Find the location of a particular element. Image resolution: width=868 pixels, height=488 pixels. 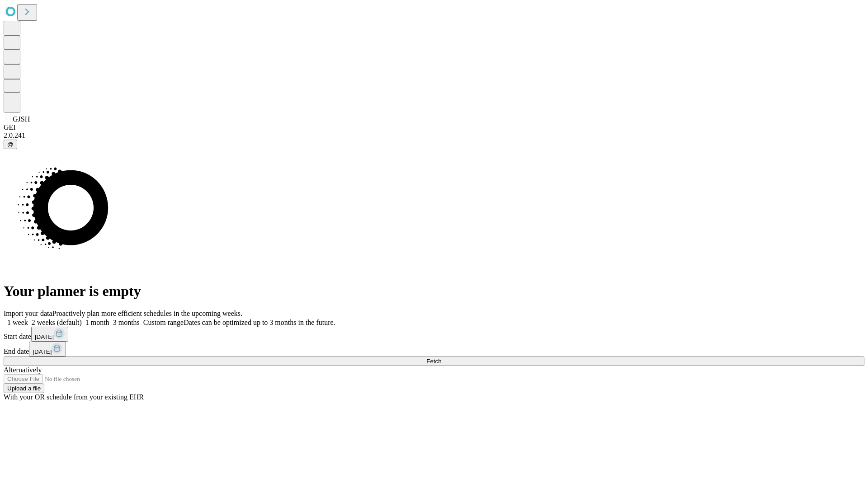

div: 2.0.241 is located at coordinates (434, 135).